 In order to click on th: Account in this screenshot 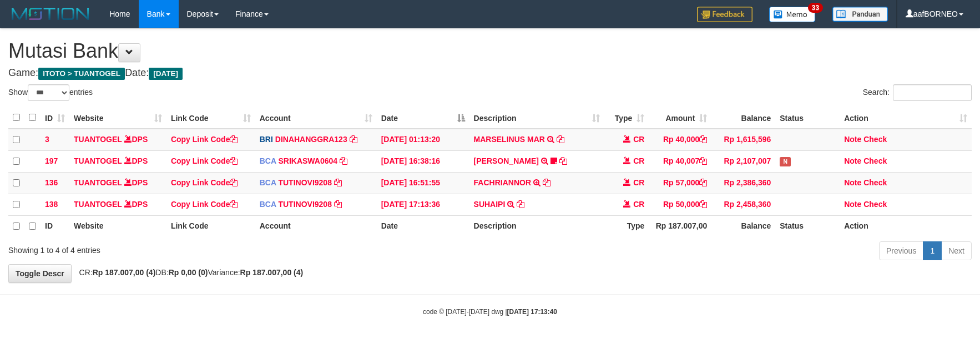, I will do `click(315, 226)`.